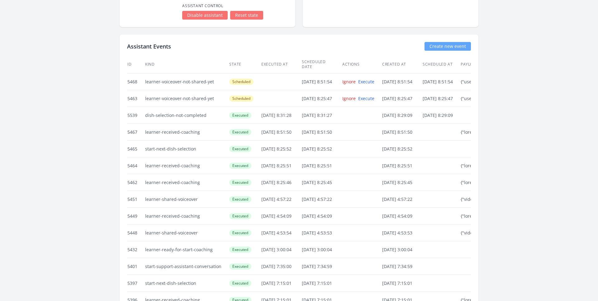 The width and height of the screenshot is (598, 301). Describe the element at coordinates (136, 284) in the screenshot. I see `td: 5397` at that location.